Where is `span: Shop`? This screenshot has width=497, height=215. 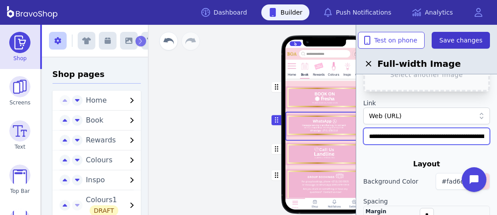
span: Shop is located at coordinates (20, 58).